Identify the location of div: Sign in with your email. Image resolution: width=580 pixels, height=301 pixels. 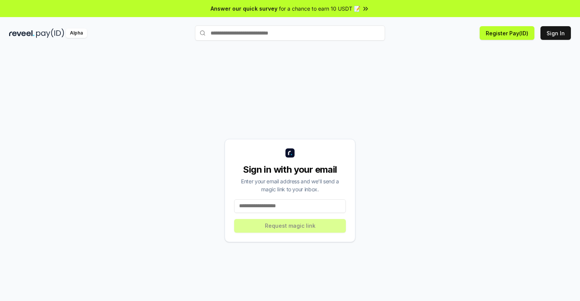
(290, 170).